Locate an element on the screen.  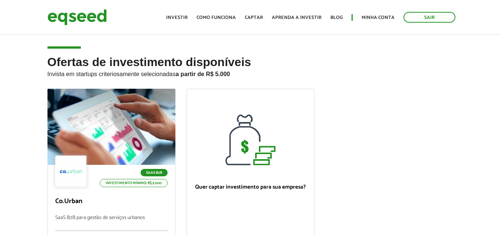
p: Invista em startups criteriosamente selecionadas is located at coordinates (251, 73).